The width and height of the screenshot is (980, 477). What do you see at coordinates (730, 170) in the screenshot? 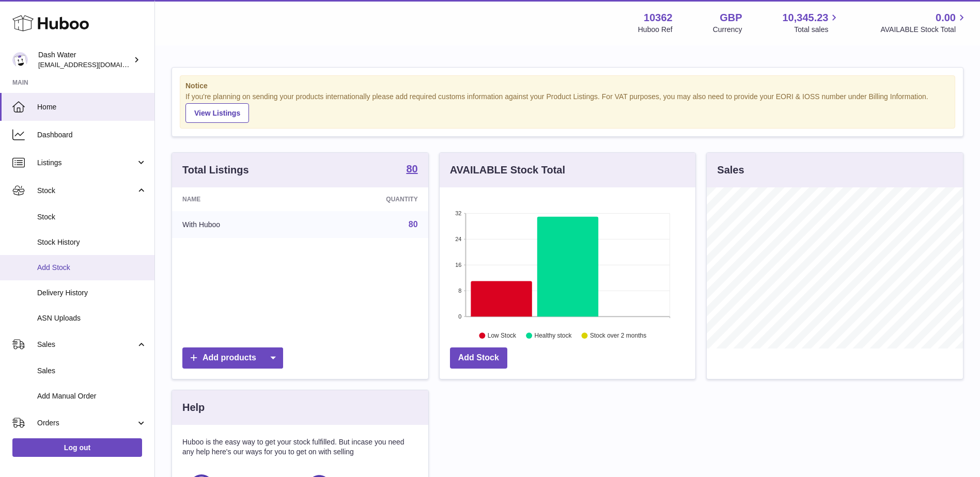
I see `h3: Sales` at bounding box center [730, 170].